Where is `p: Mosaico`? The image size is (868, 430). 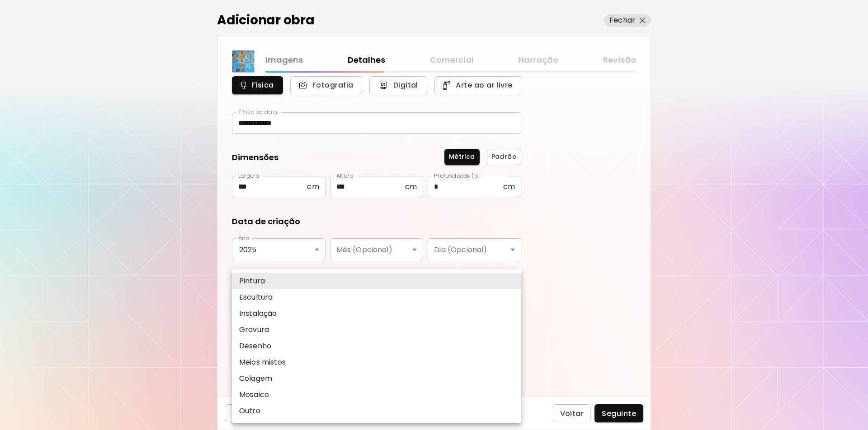 p: Mosaico is located at coordinates (254, 396).